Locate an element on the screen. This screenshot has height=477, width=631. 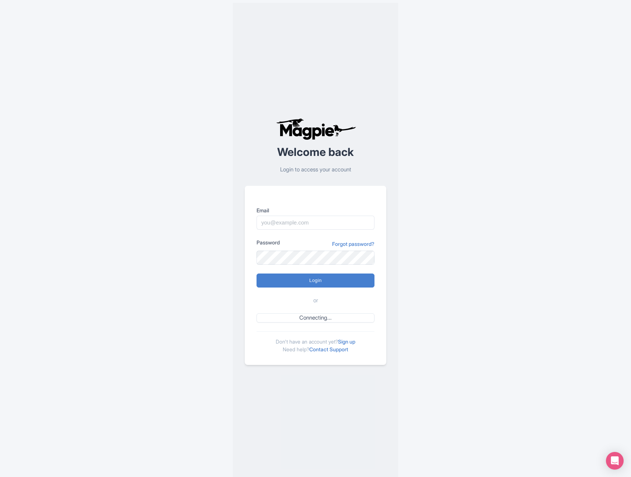
input: you@example.com is located at coordinates (316, 223).